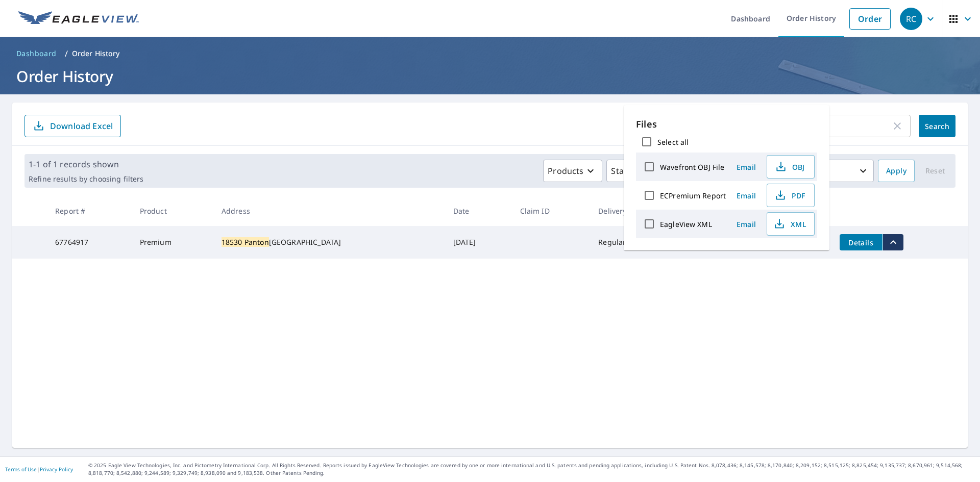 The height and width of the screenshot is (482, 980). What do you see at coordinates (37, 53) in the screenshot?
I see `a: Dashboard` at bounding box center [37, 53].